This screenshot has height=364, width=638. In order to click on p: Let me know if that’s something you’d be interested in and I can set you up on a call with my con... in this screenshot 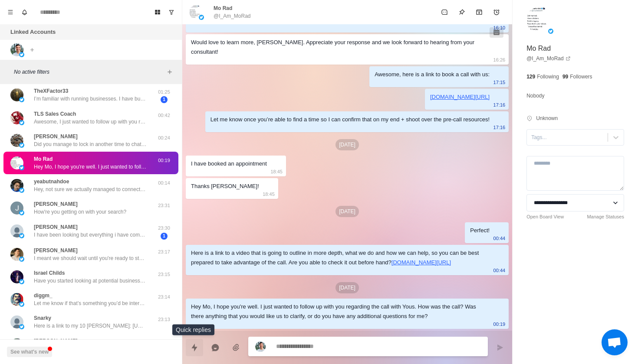, I will do `click(90, 303)`.